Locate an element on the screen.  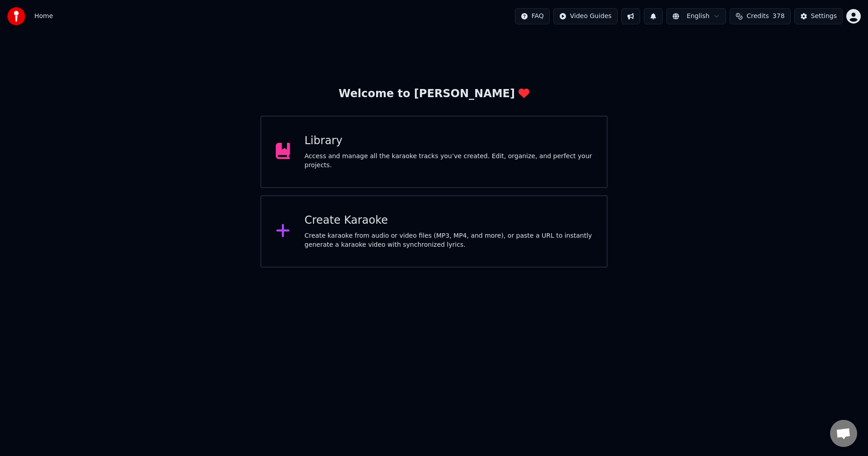
div: Library is located at coordinates (448, 141).